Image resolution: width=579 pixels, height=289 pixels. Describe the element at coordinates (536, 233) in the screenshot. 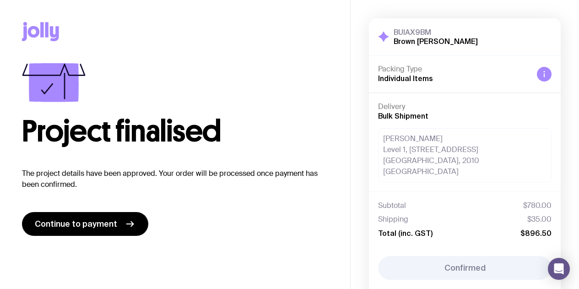

I see `span: $896.50` at that location.